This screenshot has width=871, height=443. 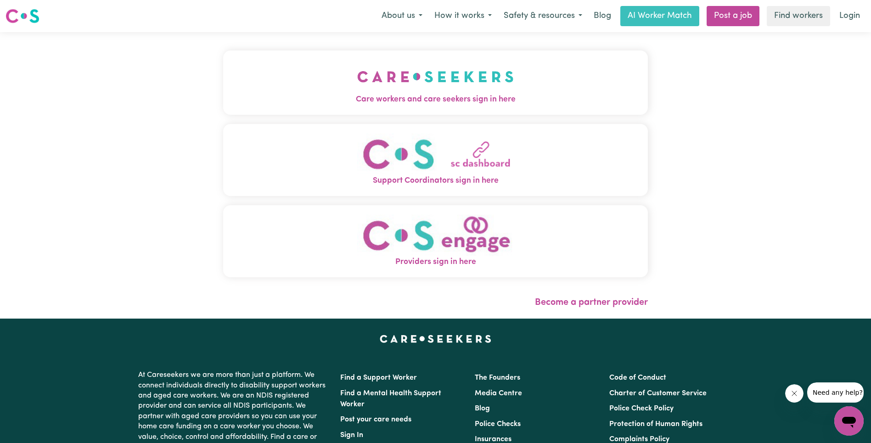 What do you see at coordinates (352, 435) in the screenshot?
I see `a: Sign In` at bounding box center [352, 435].